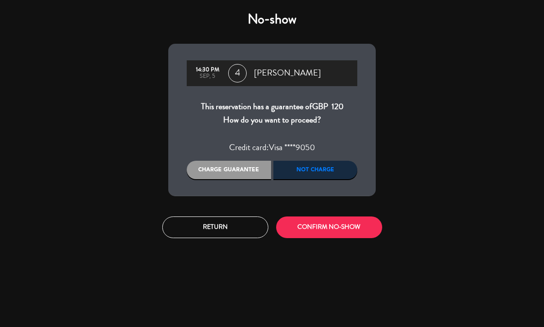 The height and width of the screenshot is (327, 544). Describe the element at coordinates (272, 148) in the screenshot. I see `div: Credit card:` at that location.